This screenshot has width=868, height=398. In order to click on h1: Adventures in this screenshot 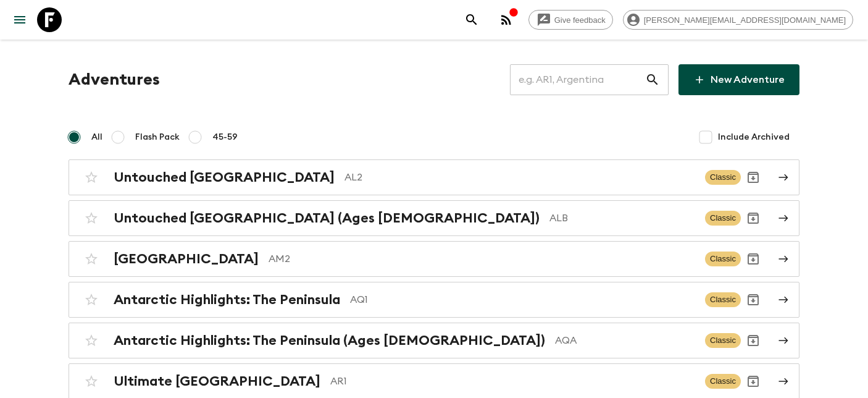, I will do `click(114, 80)`.